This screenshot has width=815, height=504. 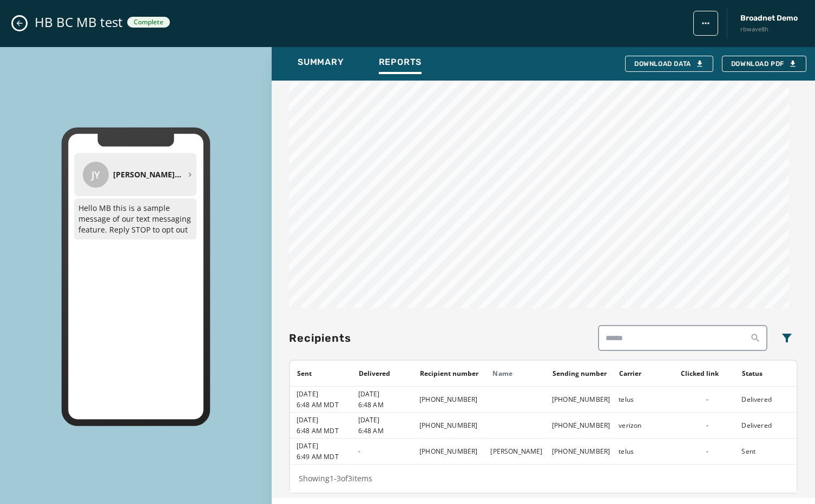 What do you see at coordinates (643, 426) in the screenshot?
I see `td: verizon` at bounding box center [643, 426].